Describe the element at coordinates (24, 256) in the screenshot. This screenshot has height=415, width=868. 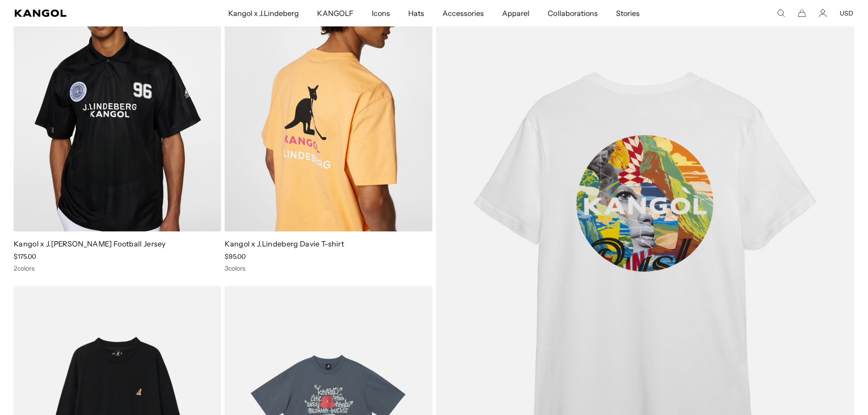
I see `span: $175.00` at that location.